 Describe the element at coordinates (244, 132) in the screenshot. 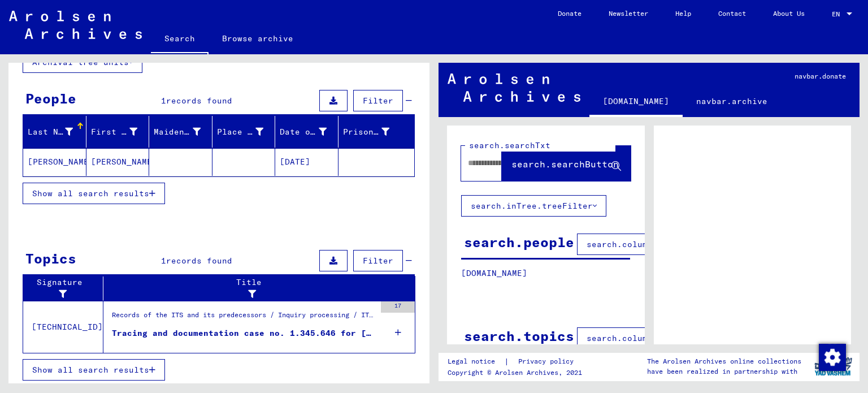

I see `mat-header-cell: Place of Birth` at that location.